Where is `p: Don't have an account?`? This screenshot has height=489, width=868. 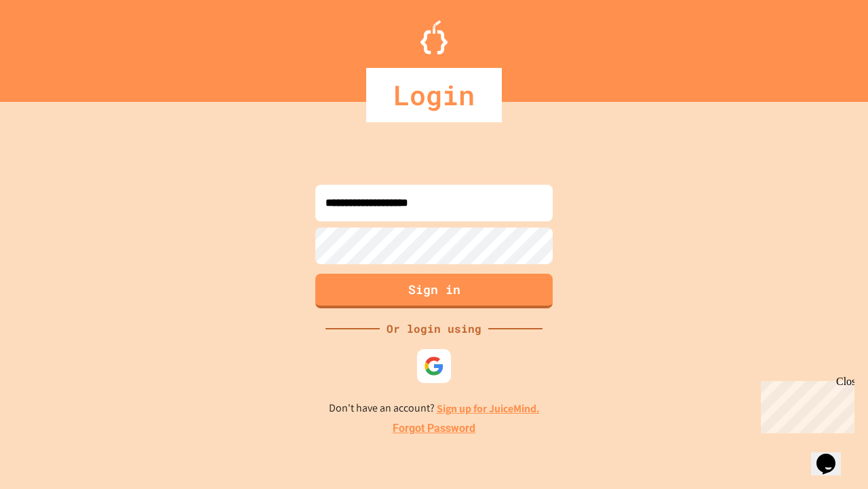 p: Don't have an account? is located at coordinates (434, 408).